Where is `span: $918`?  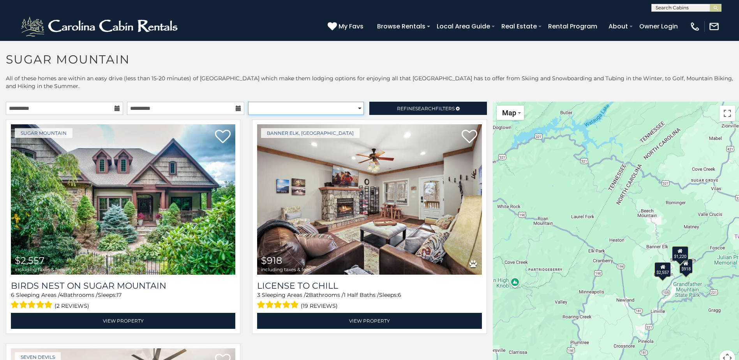
span: $918 is located at coordinates (271, 260).